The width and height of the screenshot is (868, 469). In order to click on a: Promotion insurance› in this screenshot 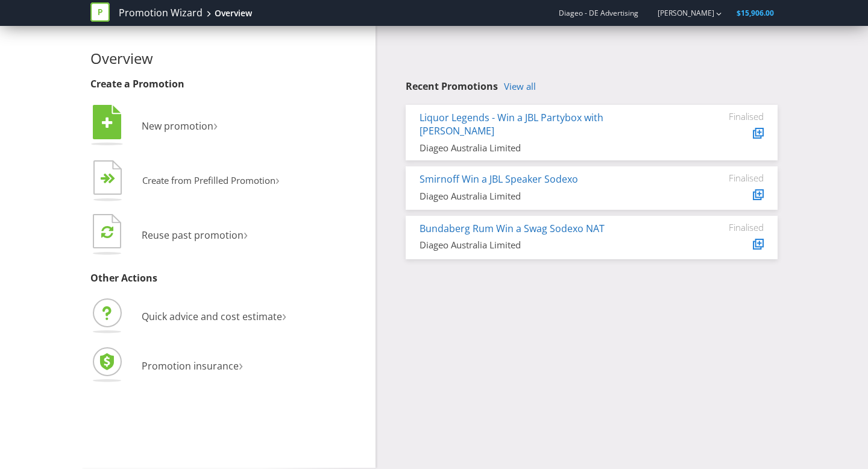, I will do `click(167, 366)`.